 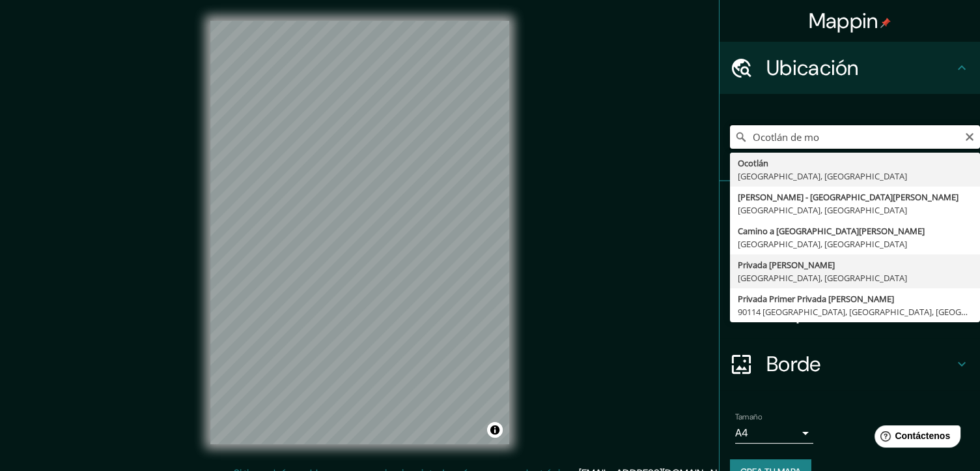 What do you see at coordinates (58, 15) in the screenshot?
I see `font: Contáctenos` at bounding box center [58, 15].